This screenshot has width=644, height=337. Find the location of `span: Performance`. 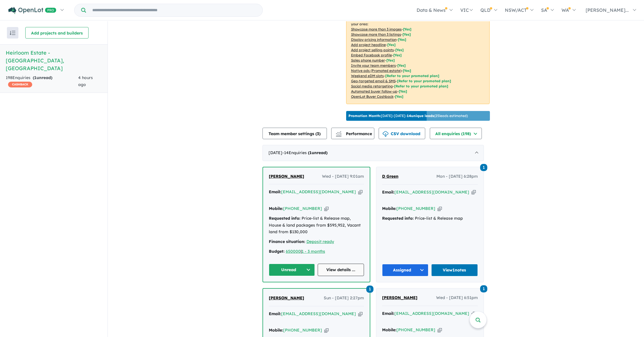

span: Performance is located at coordinates (354, 134).